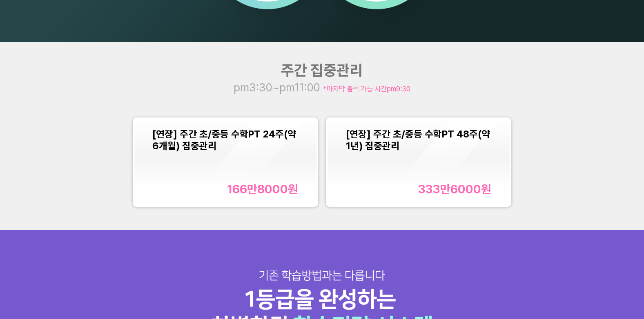 The height and width of the screenshot is (319, 644). Describe the element at coordinates (454, 189) in the screenshot. I see `div: 333만6000 원` at that location.